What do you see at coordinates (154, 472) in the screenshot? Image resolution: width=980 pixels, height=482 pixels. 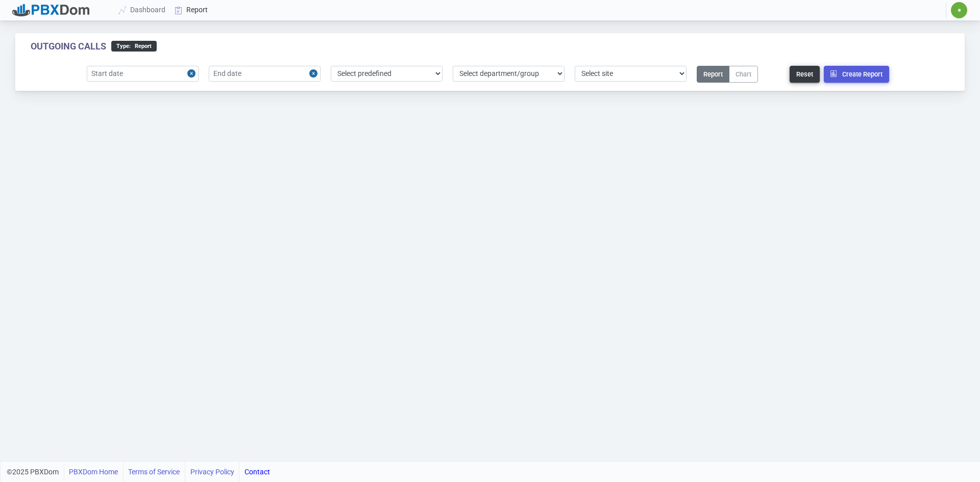 I see `a: Terms of Service` at bounding box center [154, 472].